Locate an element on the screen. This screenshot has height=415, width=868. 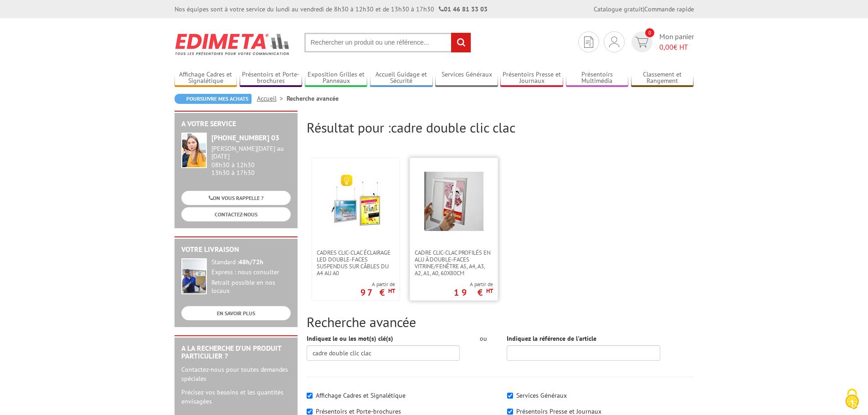
a: Exposition Grilles et Panneaux is located at coordinates (336, 78).